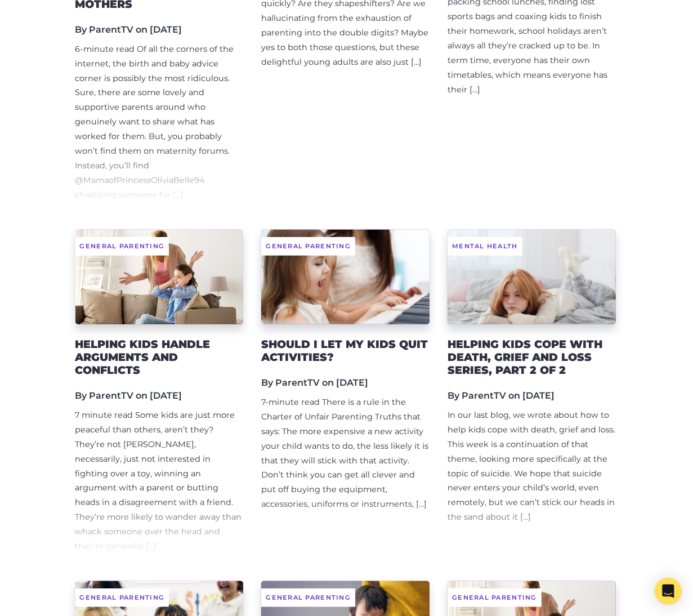  What do you see at coordinates (159, 357) in the screenshot?
I see `h2: Helping Kids Handle Arguments and Conflicts` at bounding box center [159, 357].